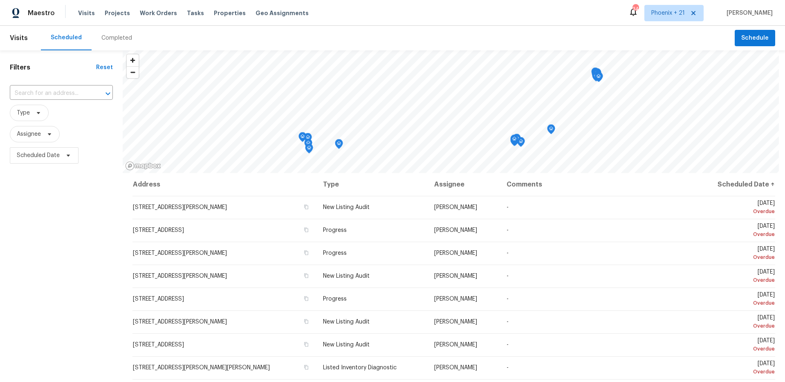 The image size is (785, 382). I want to click on h1: Filters, so click(53, 67).